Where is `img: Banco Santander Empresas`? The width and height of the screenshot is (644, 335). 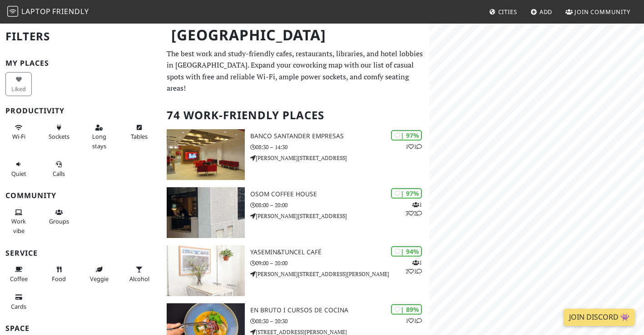
img: Banco Santander Empresas is located at coordinates (206, 155).